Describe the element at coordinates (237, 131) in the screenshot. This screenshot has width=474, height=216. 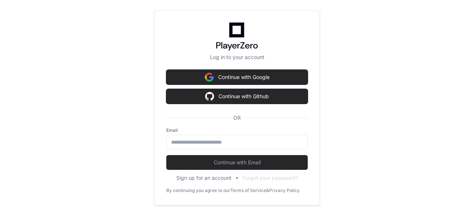
I see `label: Email` at that location.